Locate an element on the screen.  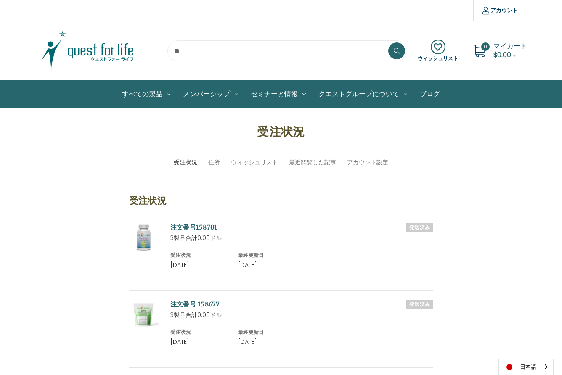
a: 日本語 is located at coordinates (526, 367).